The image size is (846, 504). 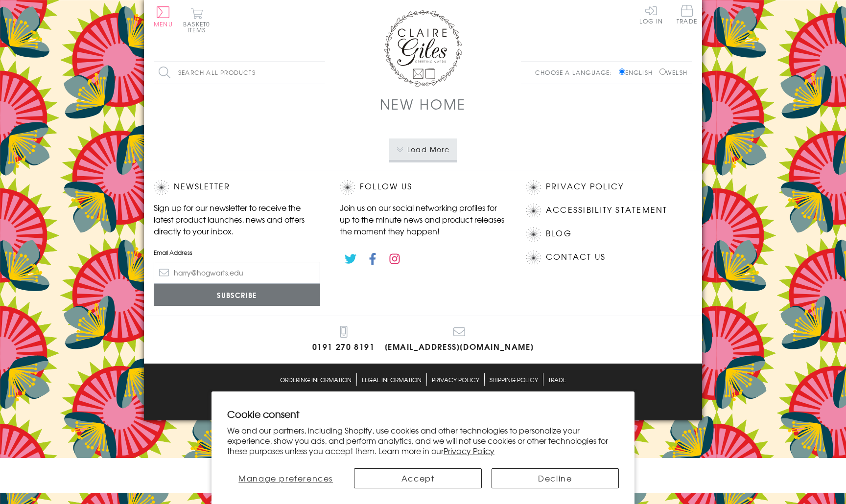 What do you see at coordinates (576, 72) in the screenshot?
I see `p: Choose a language:` at bounding box center [576, 72].